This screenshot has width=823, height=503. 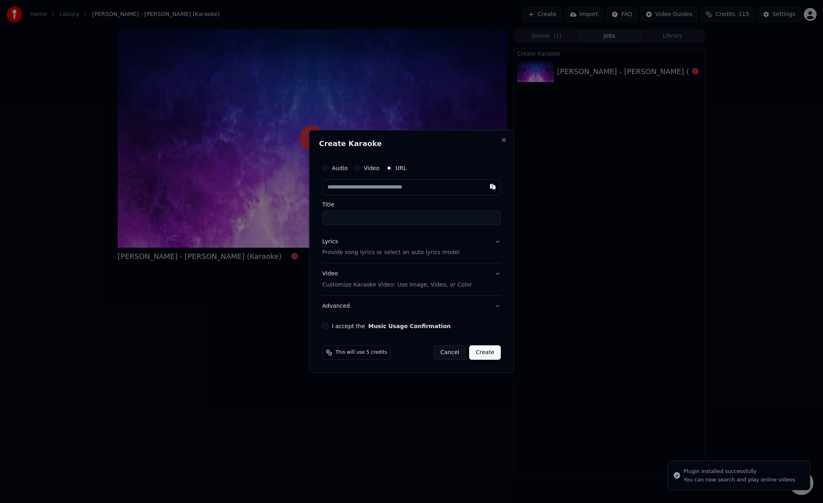 What do you see at coordinates (412, 248) in the screenshot?
I see `button: LyricsProvide song lyrics or select an auto lyrics model` at bounding box center [412, 248].